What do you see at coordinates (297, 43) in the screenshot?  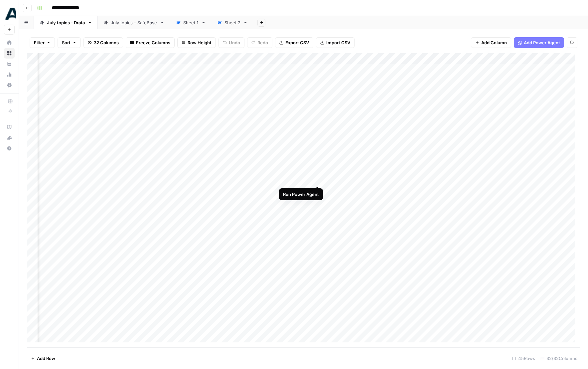 I see `span: Export CSV` at bounding box center [297, 43].